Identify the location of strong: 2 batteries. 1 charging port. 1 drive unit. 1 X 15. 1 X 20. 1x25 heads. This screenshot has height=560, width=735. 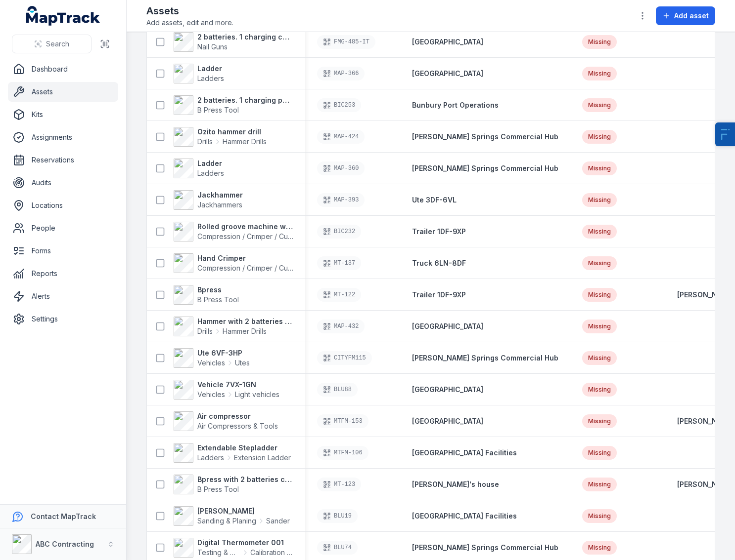
(245, 100).